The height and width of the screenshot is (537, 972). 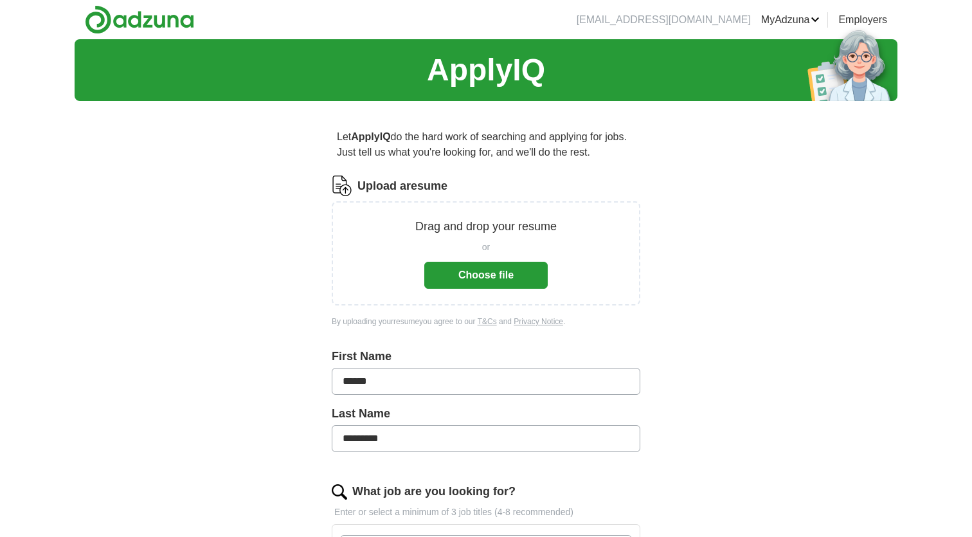 What do you see at coordinates (791, 20) in the screenshot?
I see `a: MyAdzuna` at bounding box center [791, 20].